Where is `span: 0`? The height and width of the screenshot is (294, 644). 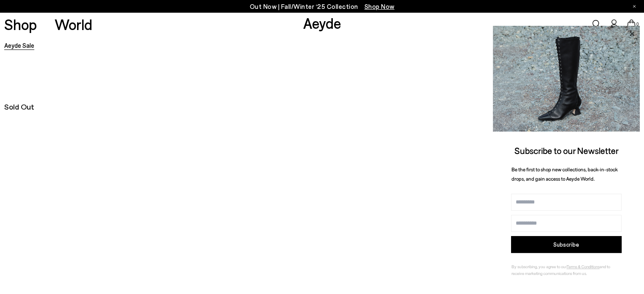
span: 0 is located at coordinates (638, 24).